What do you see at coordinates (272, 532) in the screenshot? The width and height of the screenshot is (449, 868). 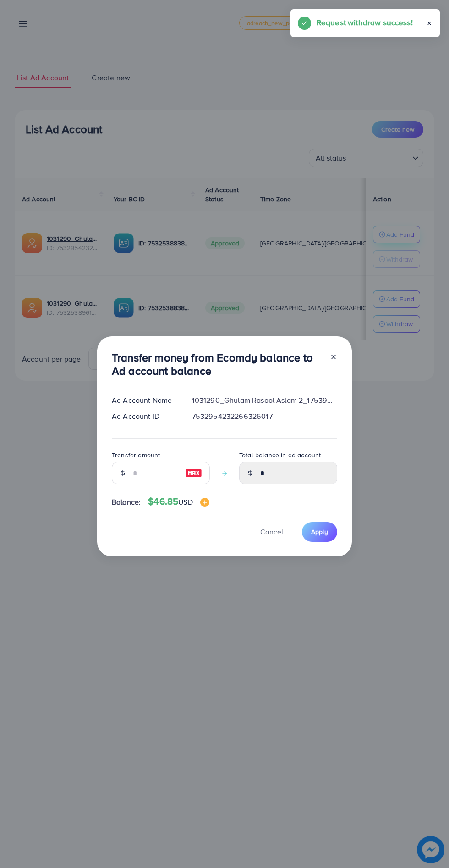 I see `span: Cancel` at bounding box center [272, 532].